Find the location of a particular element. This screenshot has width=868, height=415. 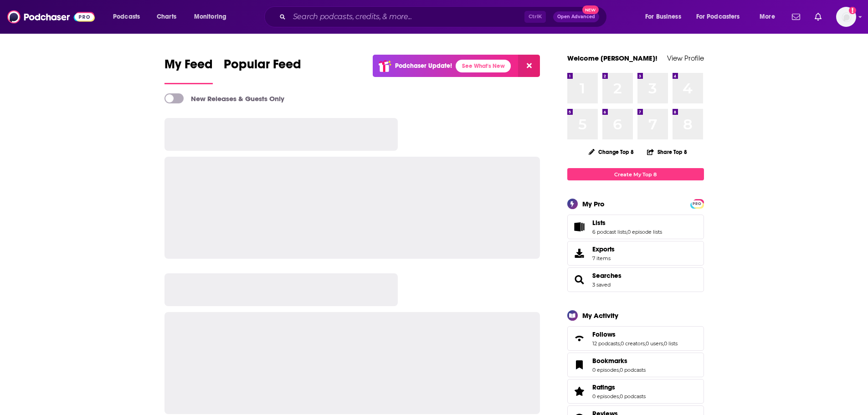

span: For Podcasters is located at coordinates (718, 17).